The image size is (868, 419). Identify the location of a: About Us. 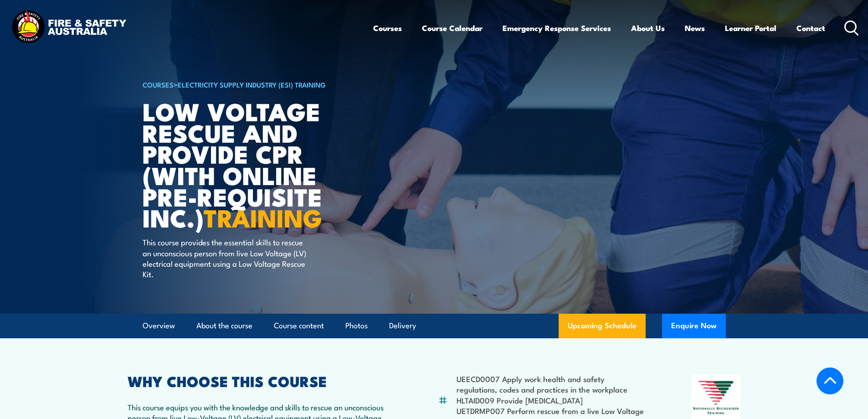
(648, 28).